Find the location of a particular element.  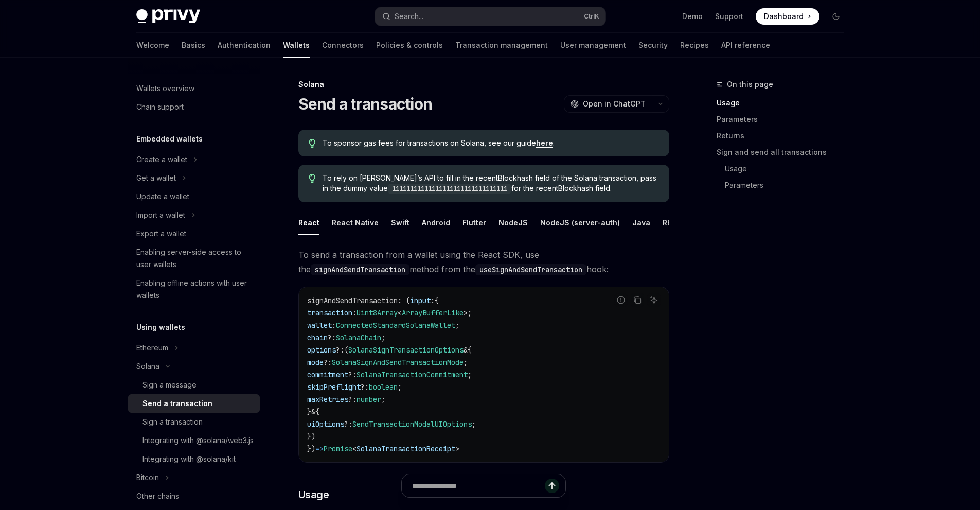

a: Basics is located at coordinates (193, 46).